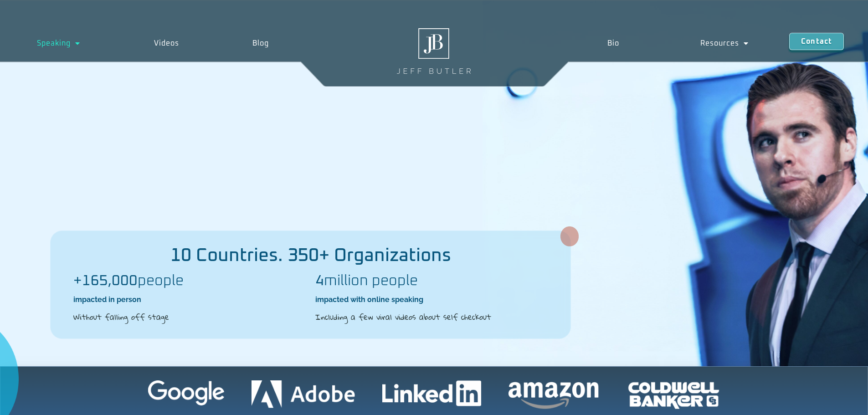 Image resolution: width=868 pixels, height=415 pixels. What do you see at coordinates (677, 43) in the screenshot?
I see `nav: Menu` at bounding box center [677, 43].